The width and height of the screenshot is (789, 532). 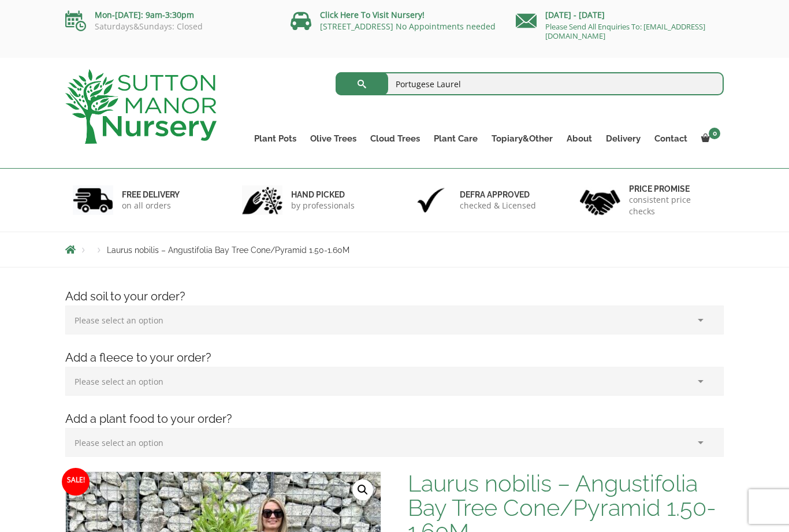 What do you see at coordinates (673, 205) in the screenshot?
I see `p: consistent price checks` at bounding box center [673, 205].